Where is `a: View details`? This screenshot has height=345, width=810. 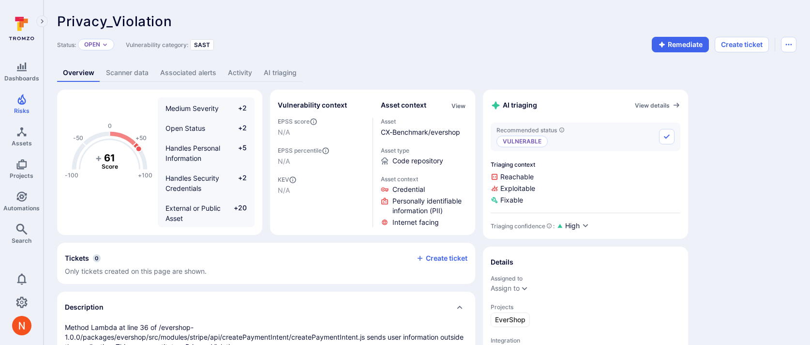 a: View details is located at coordinates (658, 105).